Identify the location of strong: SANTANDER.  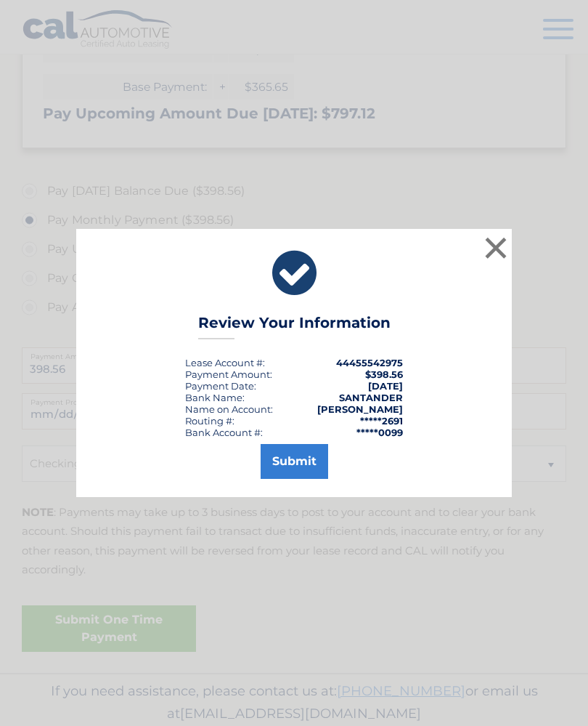
(371, 398).